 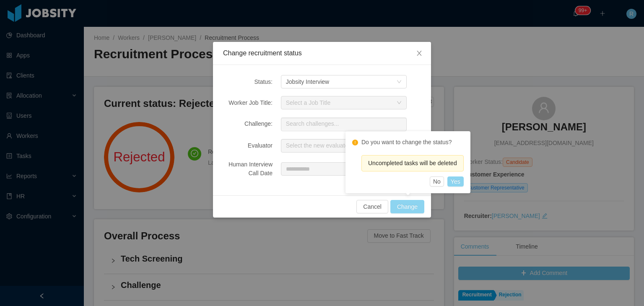 I want to click on span: Uncompleted tasks will be deleted, so click(x=412, y=163).